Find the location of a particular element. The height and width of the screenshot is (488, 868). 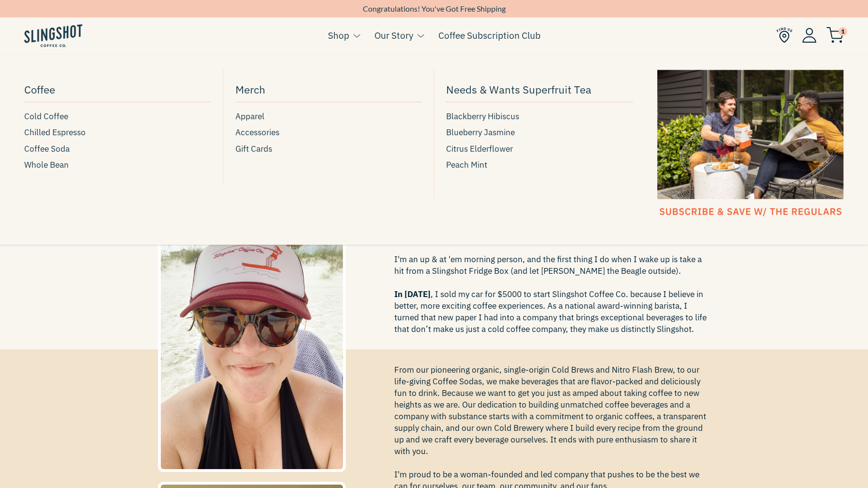

a: Merch is located at coordinates (329, 90).